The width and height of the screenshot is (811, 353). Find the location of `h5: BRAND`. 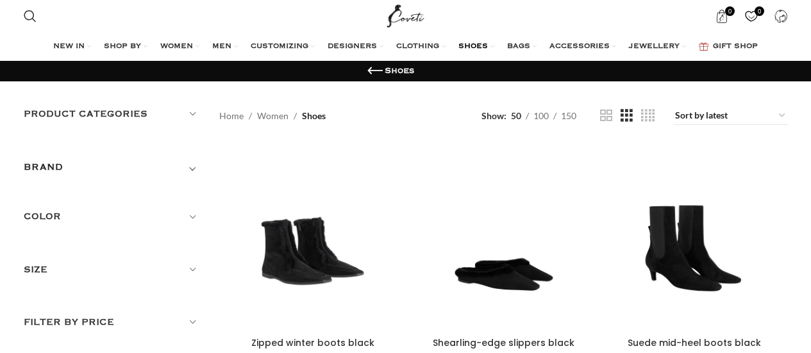

h5: BRAND is located at coordinates (44, 167).